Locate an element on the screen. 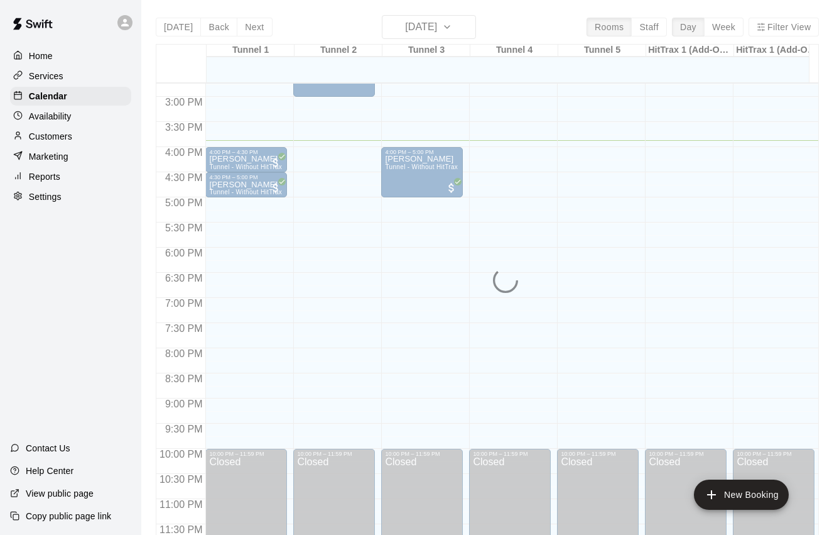  a: Settings is located at coordinates (70, 197).